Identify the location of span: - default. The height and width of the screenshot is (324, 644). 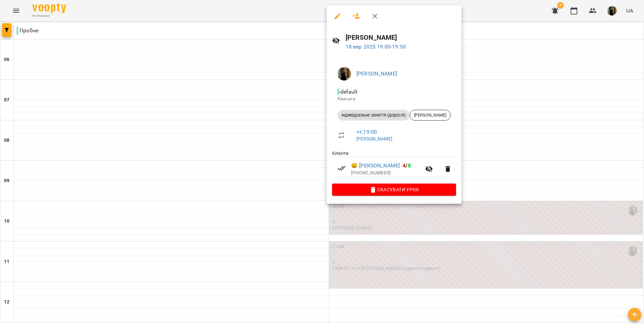
(348, 92).